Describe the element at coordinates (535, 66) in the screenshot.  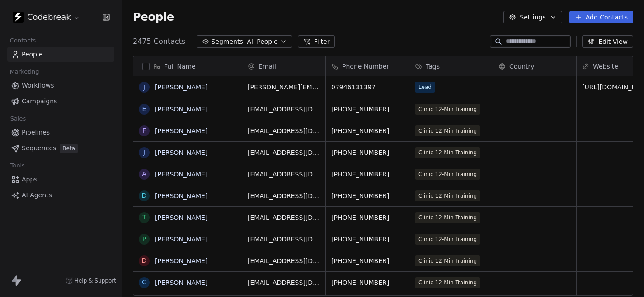
I see `div: Country` at that location.